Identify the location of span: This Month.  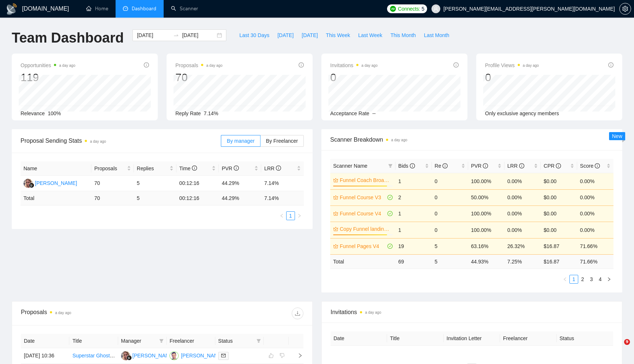
(403, 35).